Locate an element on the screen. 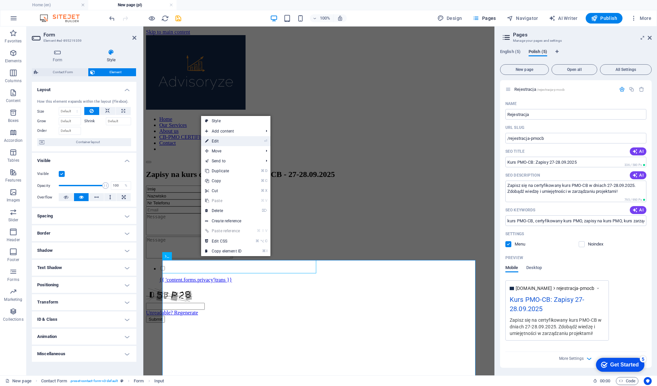 The width and height of the screenshot is (657, 386). span: More Settings is located at coordinates (571, 359).